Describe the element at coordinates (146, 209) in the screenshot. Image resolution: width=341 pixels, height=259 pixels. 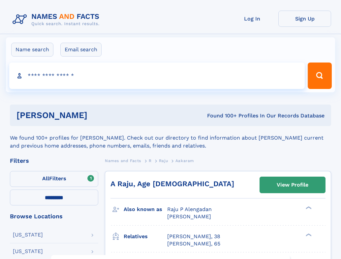
I see `h3: Also known as` at that location.